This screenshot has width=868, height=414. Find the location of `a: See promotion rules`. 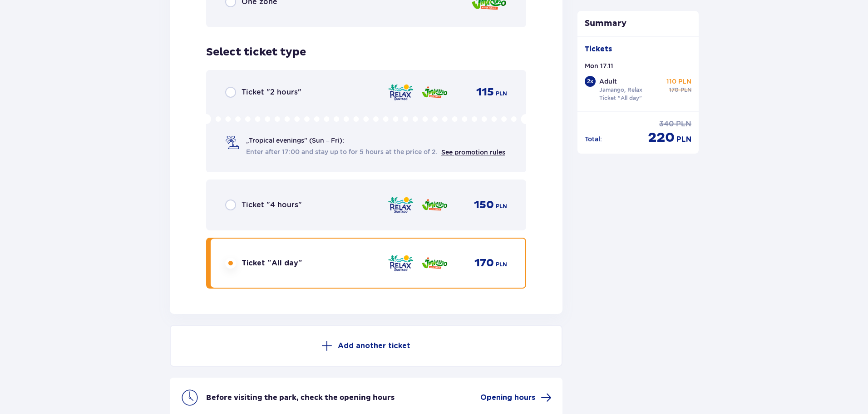

a: See promotion rules is located at coordinates (473, 152).